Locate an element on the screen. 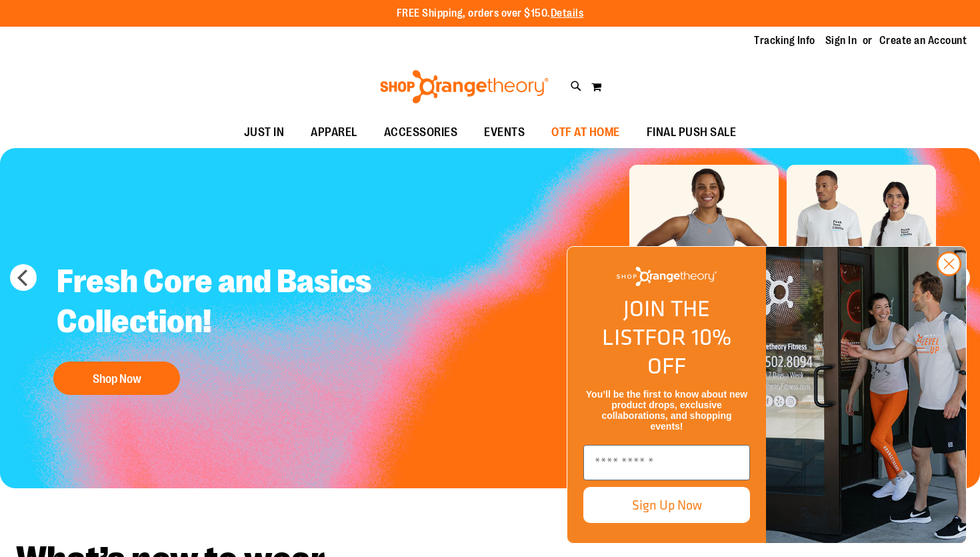  a: FINAL PUSH SALE is located at coordinates (691, 133).